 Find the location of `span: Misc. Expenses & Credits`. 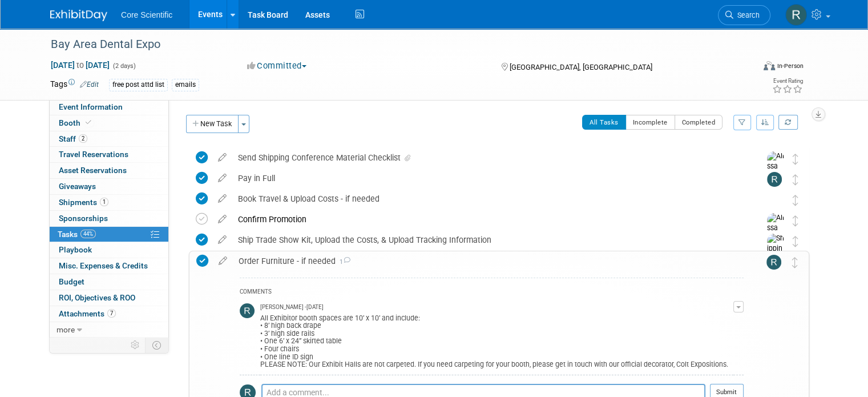

span: Misc. Expenses & Credits is located at coordinates (104, 266).